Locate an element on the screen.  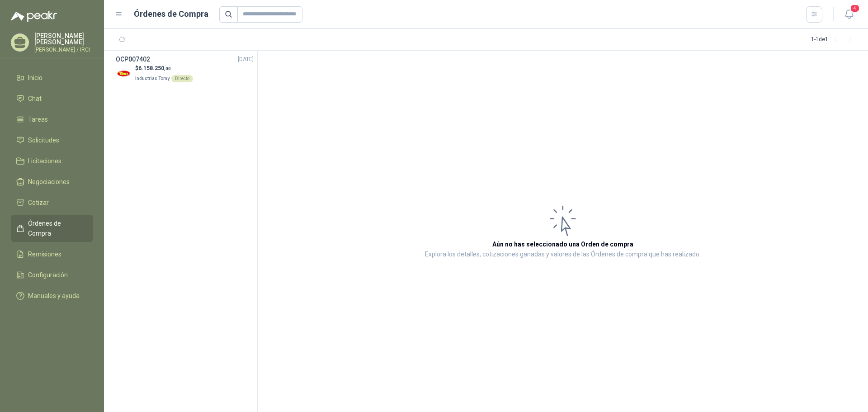
span: Negociaciones is located at coordinates (49, 182).